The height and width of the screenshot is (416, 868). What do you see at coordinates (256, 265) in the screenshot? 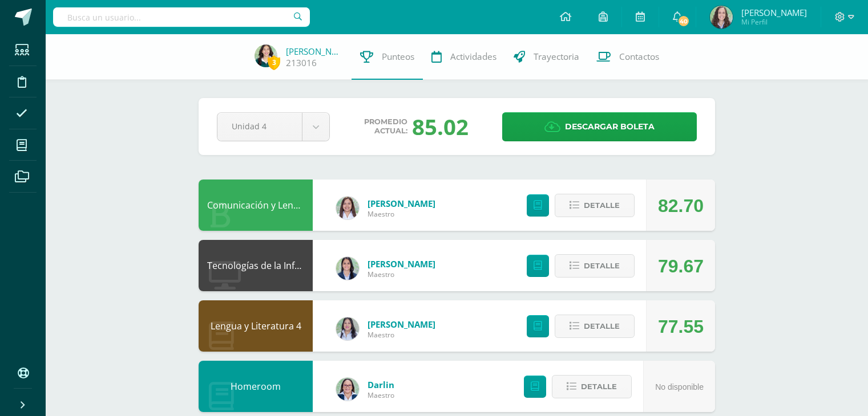
I see `div: Tecnologías de la Información y la Comunicación 4` at bounding box center [256, 265].